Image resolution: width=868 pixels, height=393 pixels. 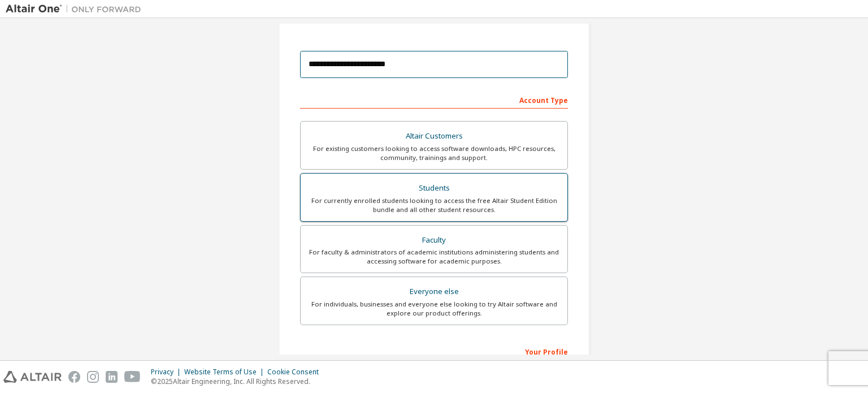 What do you see at coordinates (434, 205) in the screenshot?
I see `div: For currently enrolled students looking to access the free Altair Student Edition bundle and all ...` at bounding box center [434, 205].